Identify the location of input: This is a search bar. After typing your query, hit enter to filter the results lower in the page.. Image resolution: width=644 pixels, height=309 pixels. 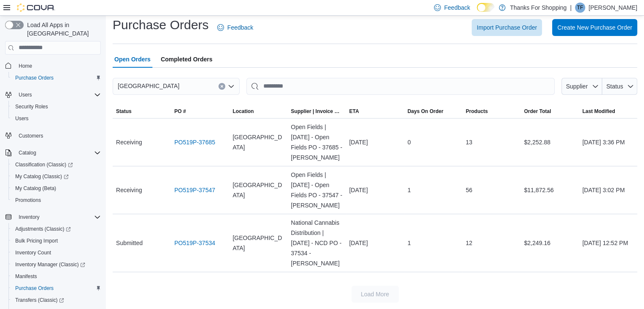
(400, 86).